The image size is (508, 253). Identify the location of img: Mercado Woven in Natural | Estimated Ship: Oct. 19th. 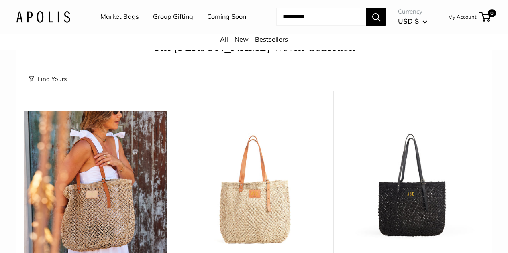
(254, 182).